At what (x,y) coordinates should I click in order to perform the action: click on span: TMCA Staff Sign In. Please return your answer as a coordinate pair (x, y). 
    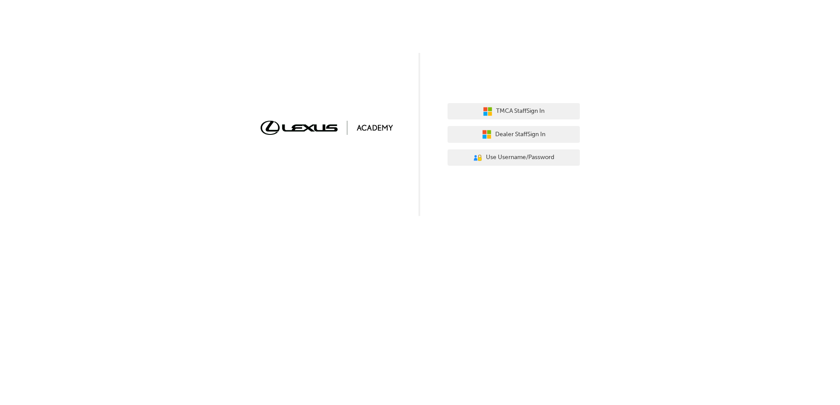
    Looking at the image, I should click on (521, 111).